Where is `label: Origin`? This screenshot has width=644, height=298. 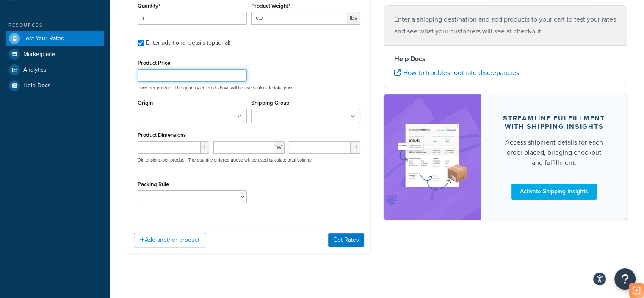
label: Origin is located at coordinates (145, 103).